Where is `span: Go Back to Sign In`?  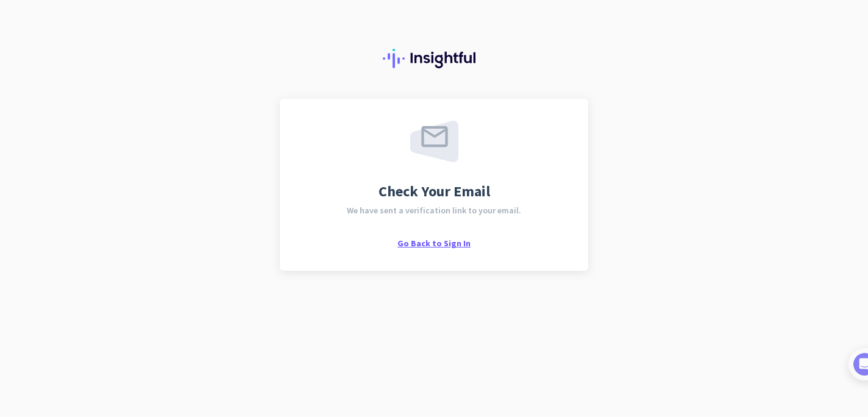
span: Go Back to Sign In is located at coordinates (434, 243).